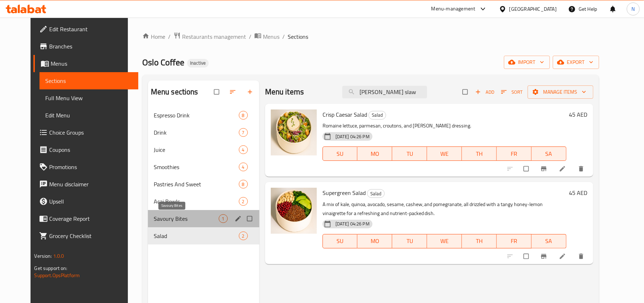 This screenshot has height=303, width=644. Describe the element at coordinates (385, 92) in the screenshot. I see `input: search` at that location.